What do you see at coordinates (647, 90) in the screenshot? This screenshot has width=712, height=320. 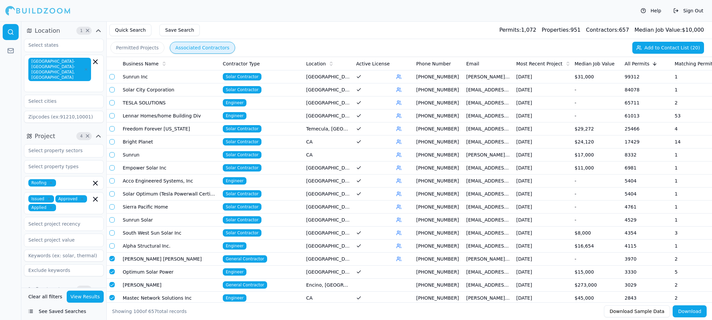 I see `td: 84078` at bounding box center [647, 90].